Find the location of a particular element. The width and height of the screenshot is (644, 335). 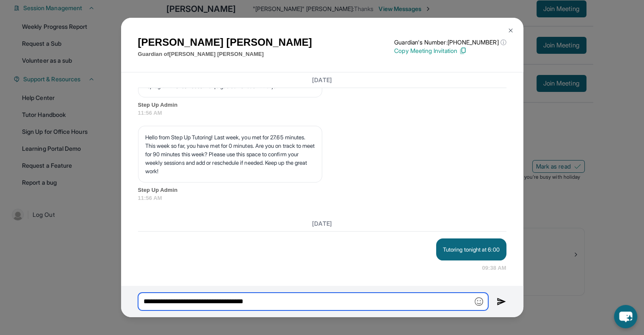

button: chat-button is located at coordinates (625, 317).